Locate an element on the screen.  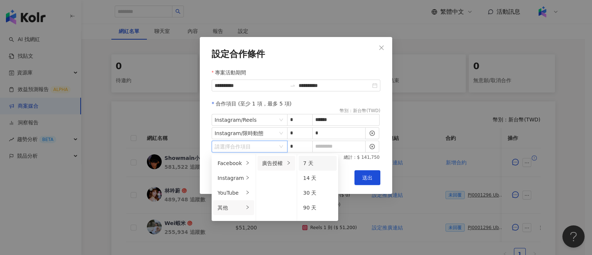
li: 廣告授權 is located at coordinates (276, 163).